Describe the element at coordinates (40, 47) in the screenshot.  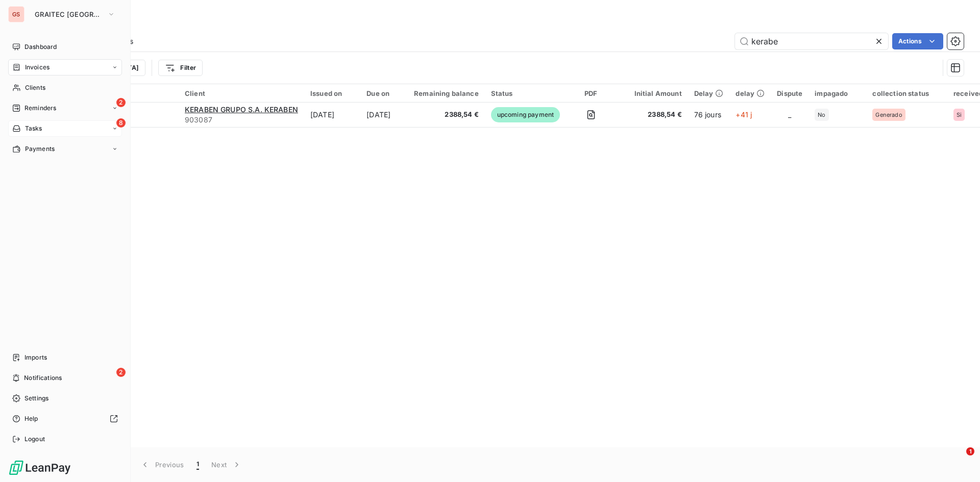
I see `span: Dashboard` at that location.